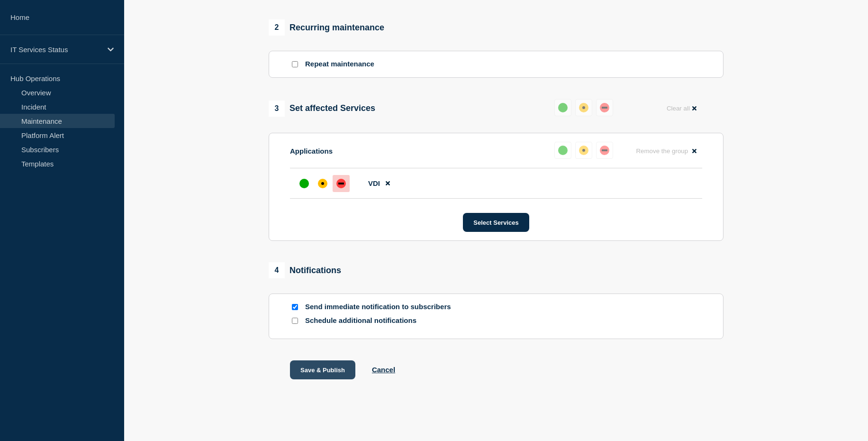 This screenshot has height=441, width=868. What do you see at coordinates (381, 307) in the screenshot?
I see `p: Send immediate notification to subscribers` at bounding box center [381, 307].